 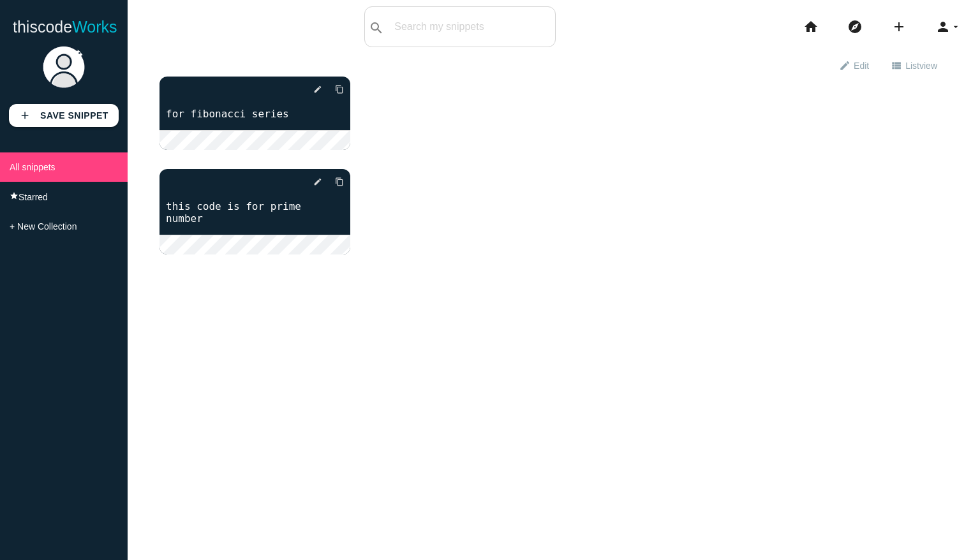 I want to click on i: search, so click(x=377, y=28).